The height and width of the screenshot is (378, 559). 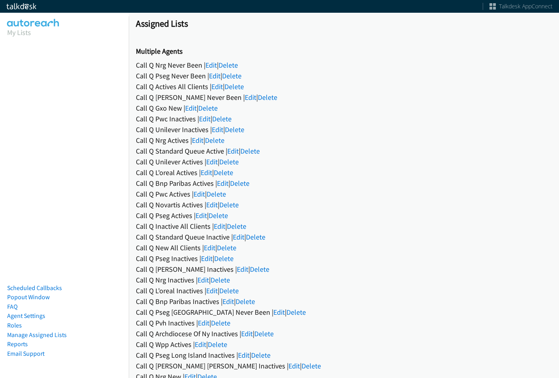 What do you see at coordinates (344, 322) in the screenshot?
I see `div: Call Q Pvh Inactives | |` at bounding box center [344, 322].